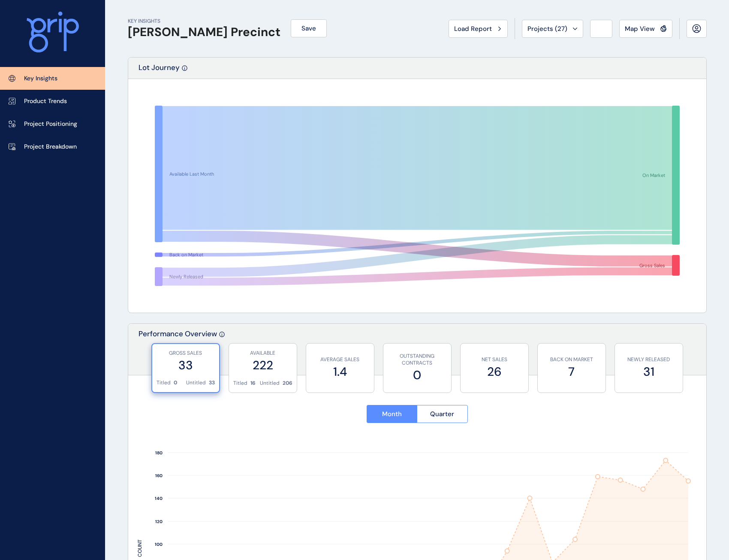 This screenshot has width=729, height=560. What do you see at coordinates (340, 371) in the screenshot?
I see `label: 1.4` at bounding box center [340, 371].